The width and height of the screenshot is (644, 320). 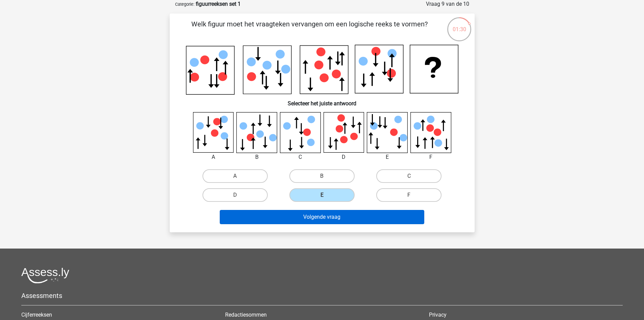 I want to click on a: Redactiesommen, so click(x=246, y=314).